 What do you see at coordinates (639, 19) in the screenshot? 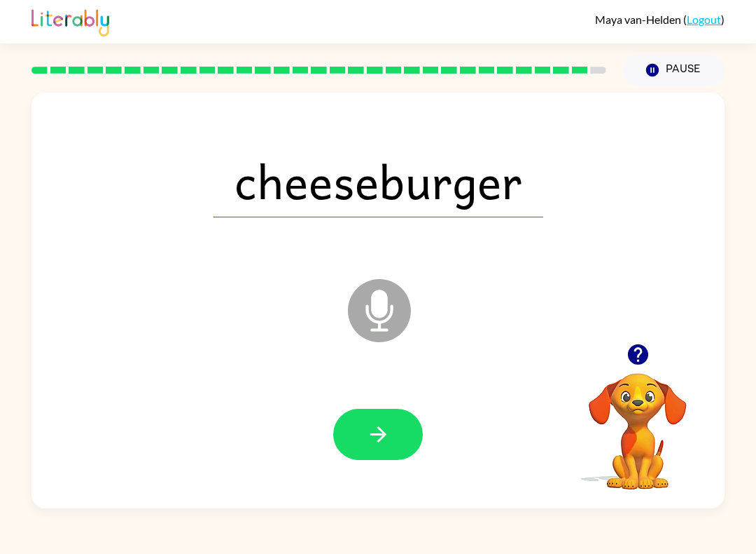
I see `span: Maya van-Helden` at bounding box center [639, 19].